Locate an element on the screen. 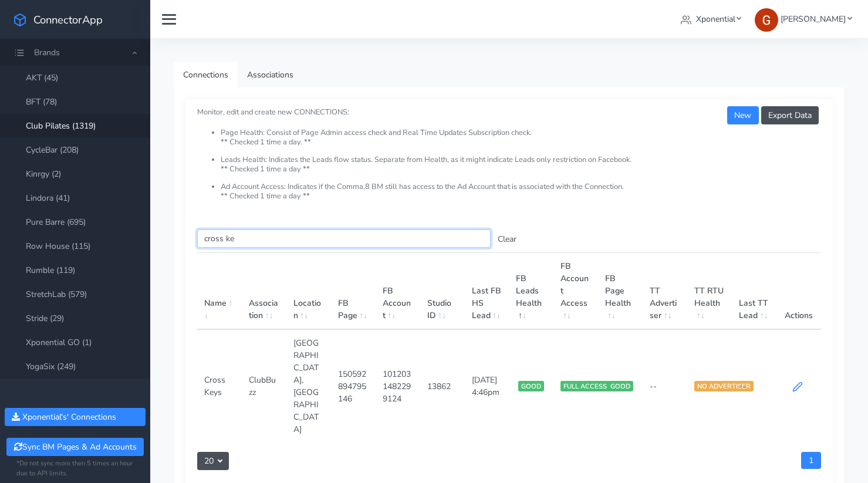  td: 150592894795146 is located at coordinates (353, 386).